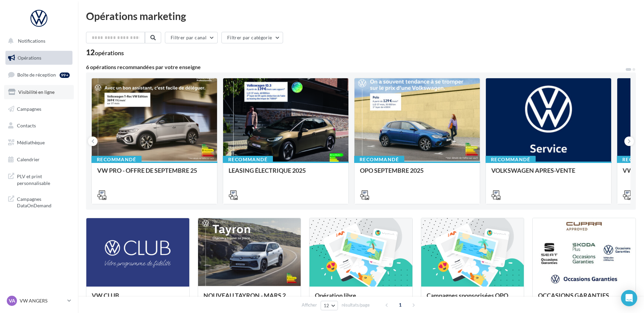 This screenshot has height=313, width=644. What do you see at coordinates (12, 301) in the screenshot?
I see `span: VA` at bounding box center [12, 301].